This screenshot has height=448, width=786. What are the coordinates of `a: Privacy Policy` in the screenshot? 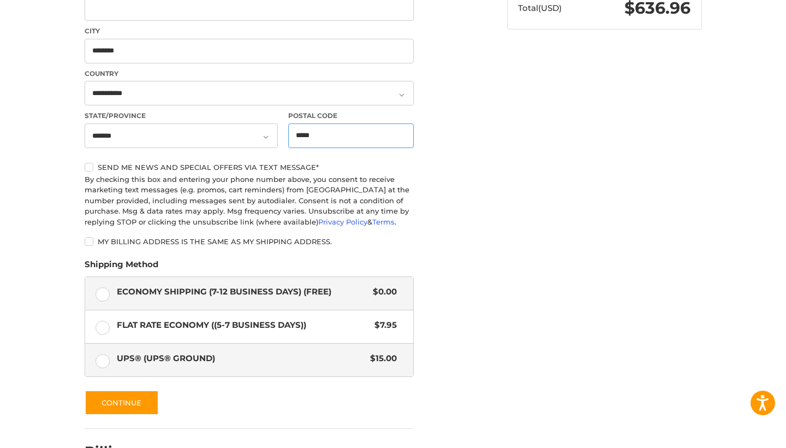 It's located at (343, 222).